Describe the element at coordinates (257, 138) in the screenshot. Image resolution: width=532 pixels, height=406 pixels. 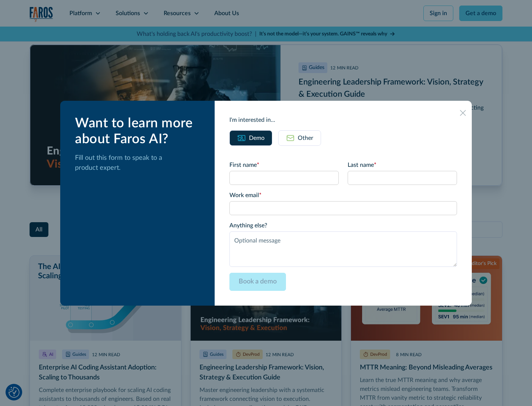
I see `div: Demo` at that location.